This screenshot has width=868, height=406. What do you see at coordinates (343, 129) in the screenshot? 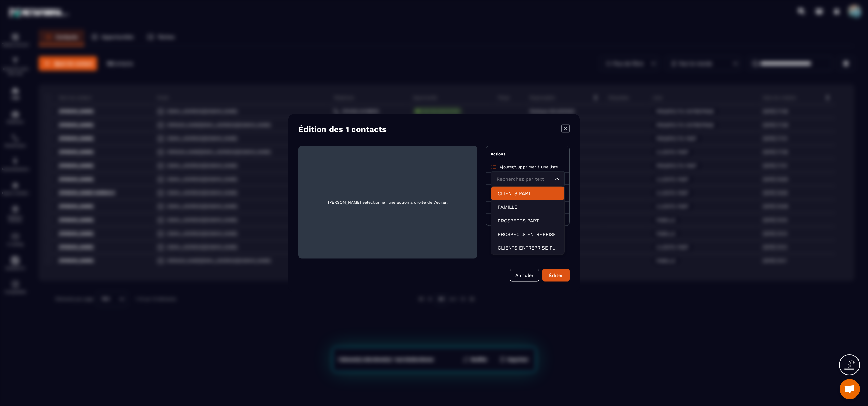
I see `h4: Édition des 1 contacts` at bounding box center [343, 129].